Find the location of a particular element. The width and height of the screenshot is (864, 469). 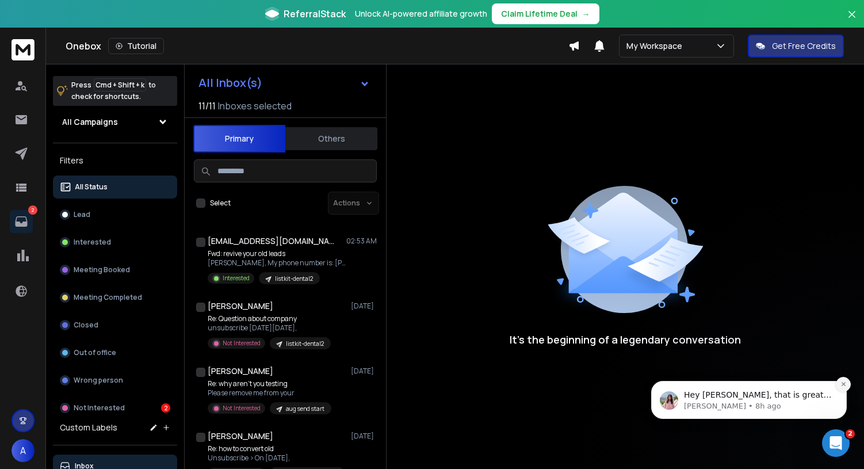

button: Close banner is located at coordinates (852, 21).